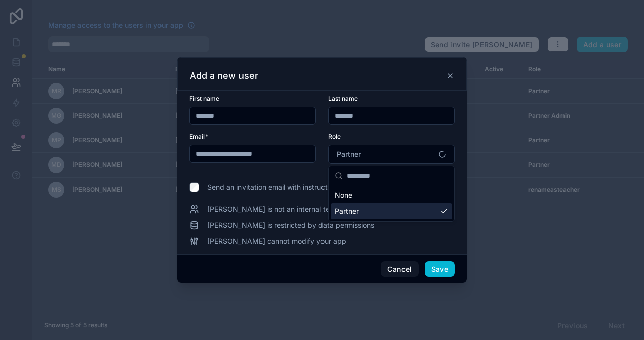 This screenshot has height=340, width=644. Describe the element at coordinates (391, 154) in the screenshot. I see `button: Select Button` at that location.